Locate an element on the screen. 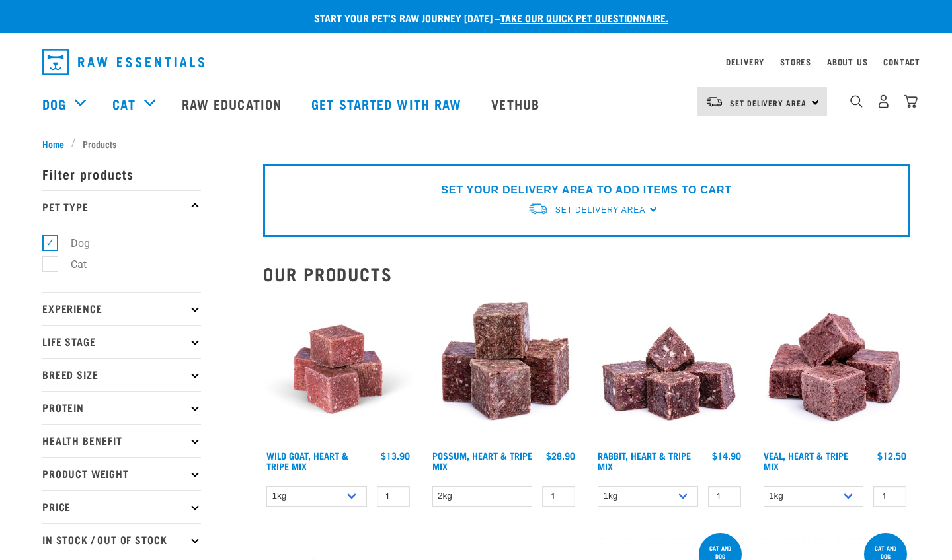  p: Breed Size is located at coordinates (122, 374).